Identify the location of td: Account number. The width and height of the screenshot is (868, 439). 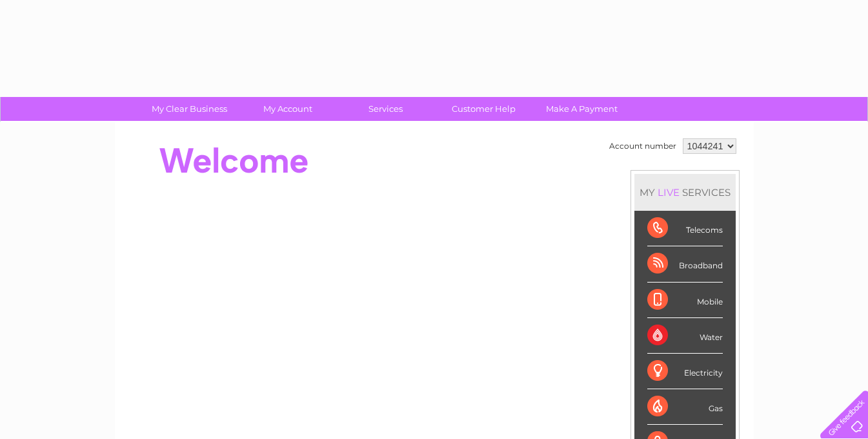
(643, 146).